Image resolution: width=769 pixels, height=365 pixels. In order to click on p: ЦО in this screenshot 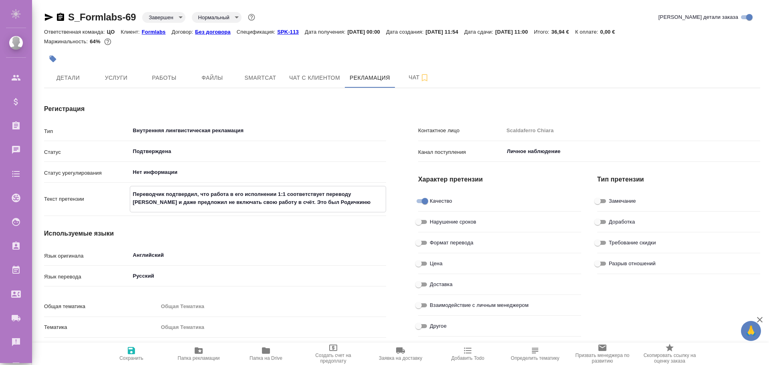, I will do `click(114, 32)`.